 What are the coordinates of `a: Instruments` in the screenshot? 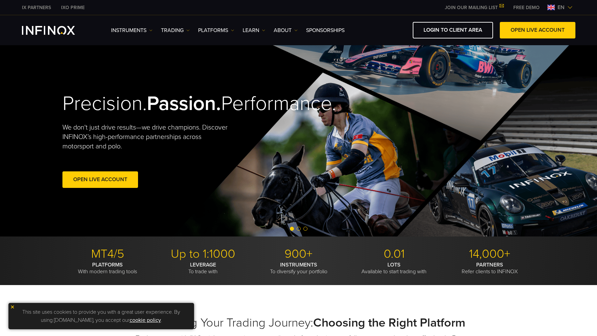 It's located at (132, 30).